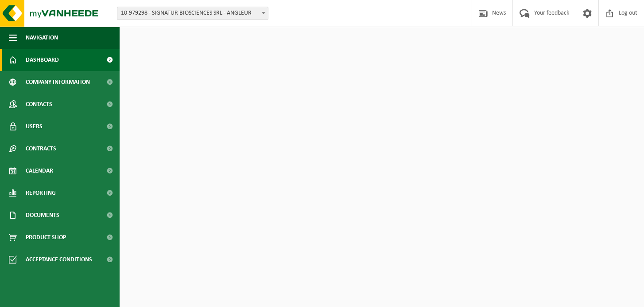  I want to click on span: Calendar, so click(40, 171).